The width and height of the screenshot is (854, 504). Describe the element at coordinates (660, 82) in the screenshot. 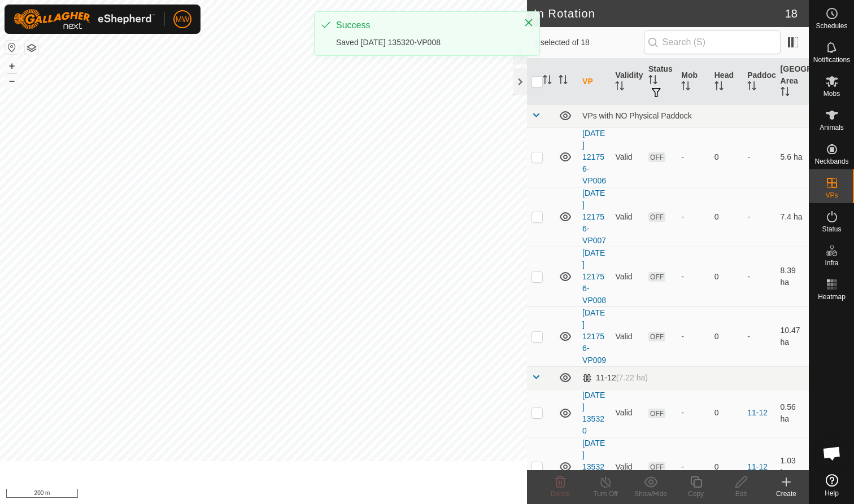

I see `th: Status` at that location.